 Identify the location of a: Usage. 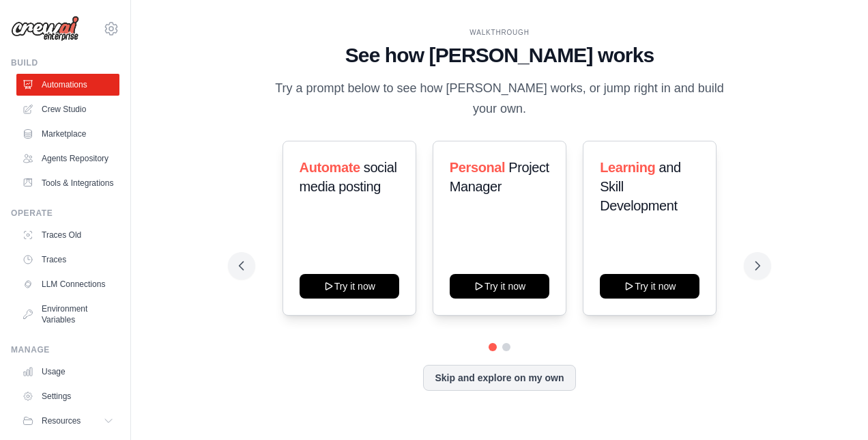
(68, 371).